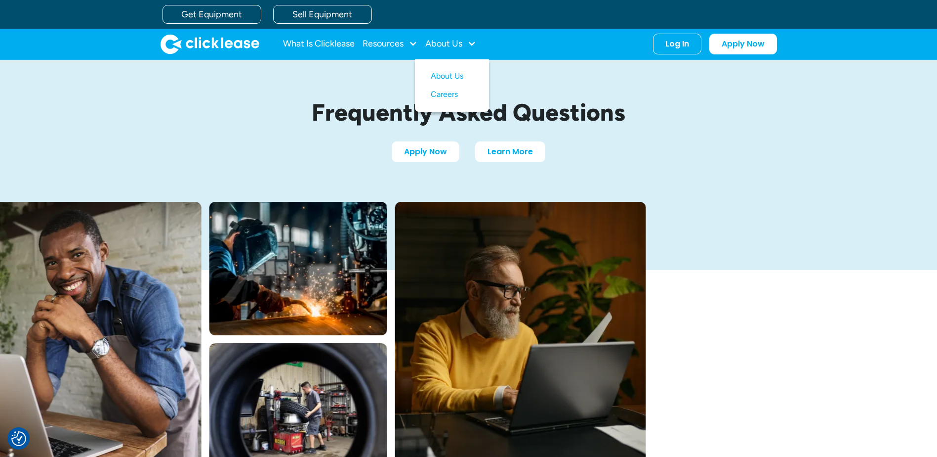  I want to click on div: Resources, so click(390, 44).